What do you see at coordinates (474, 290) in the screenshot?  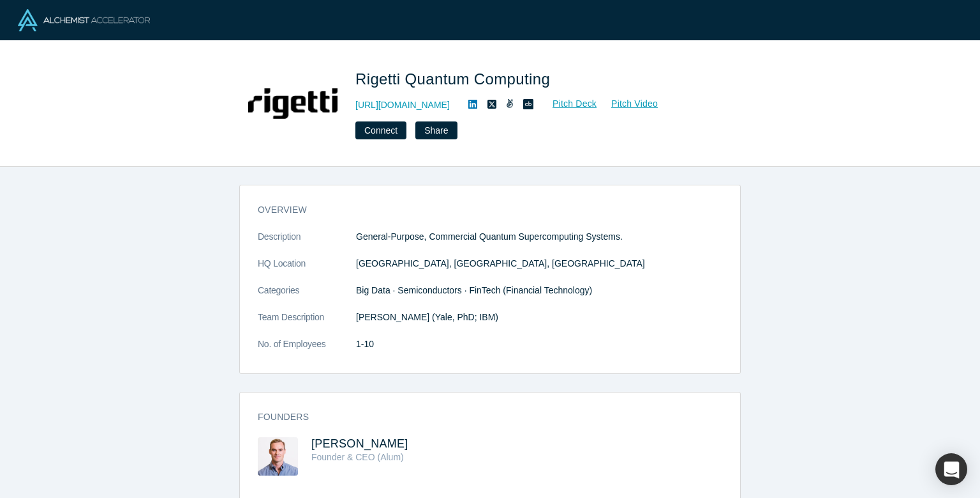 I see `span: Big Data · Semiconductors · FinTech (Financial Technology)` at bounding box center [474, 290].